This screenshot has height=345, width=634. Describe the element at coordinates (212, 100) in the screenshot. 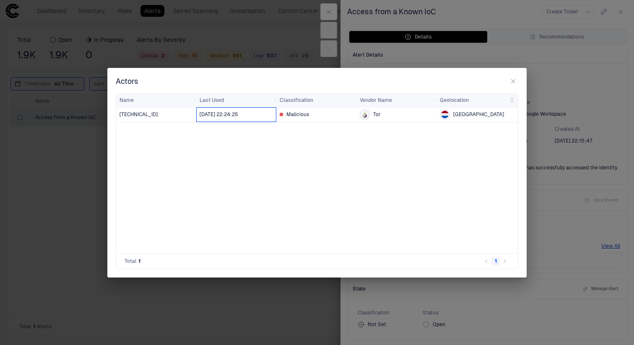

I see `span: Last Used` at that location.